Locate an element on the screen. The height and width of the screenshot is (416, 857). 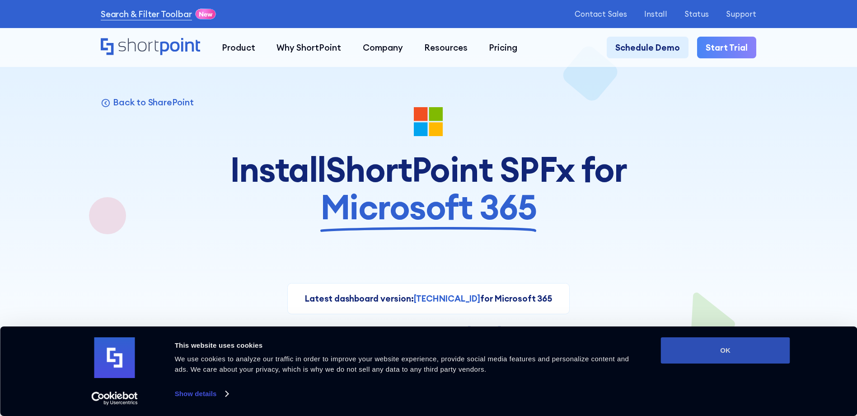
a: Status is located at coordinates (697, 14).